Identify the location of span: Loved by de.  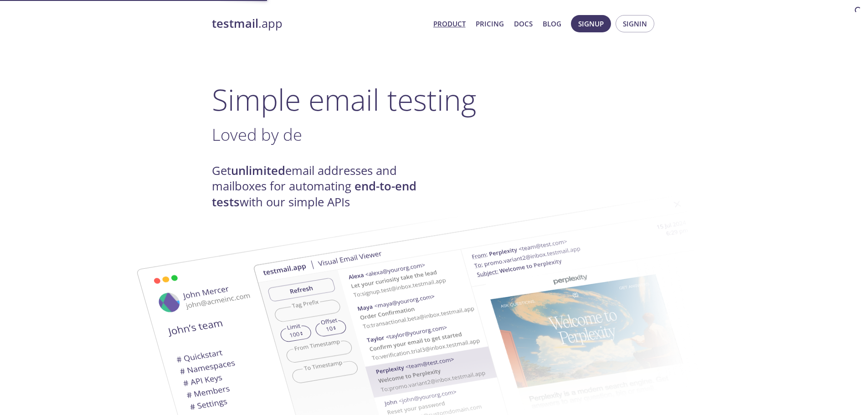
(257, 134).